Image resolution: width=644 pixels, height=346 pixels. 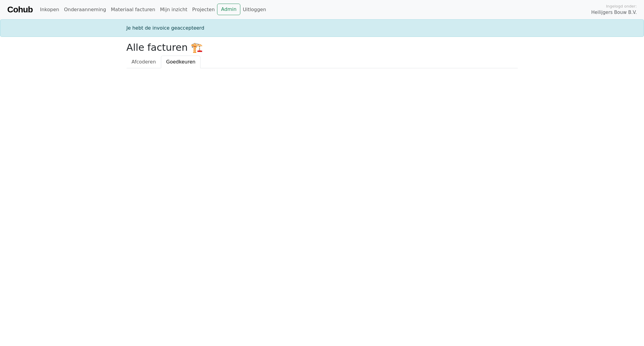 I want to click on span: Afcoderen, so click(x=144, y=62).